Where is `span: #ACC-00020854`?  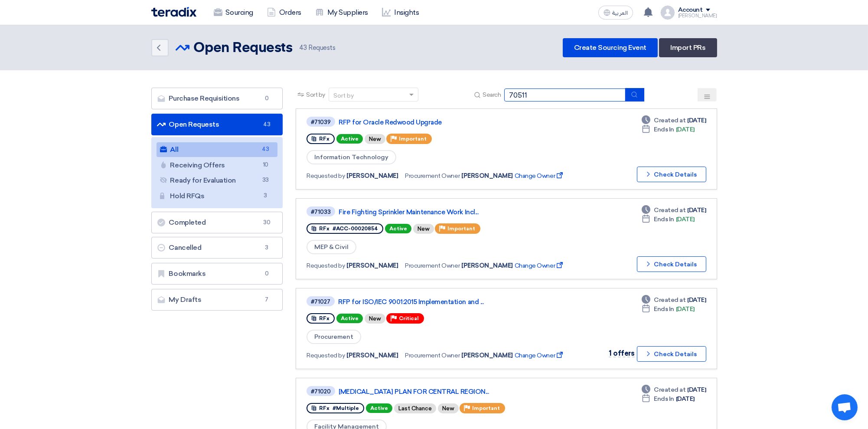 span: #ACC-00020854 is located at coordinates (355, 228).